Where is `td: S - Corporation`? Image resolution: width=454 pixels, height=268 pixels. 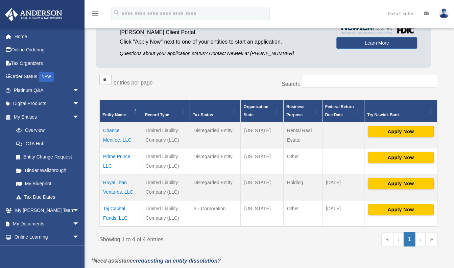
td: S - Corporation is located at coordinates (215, 213).